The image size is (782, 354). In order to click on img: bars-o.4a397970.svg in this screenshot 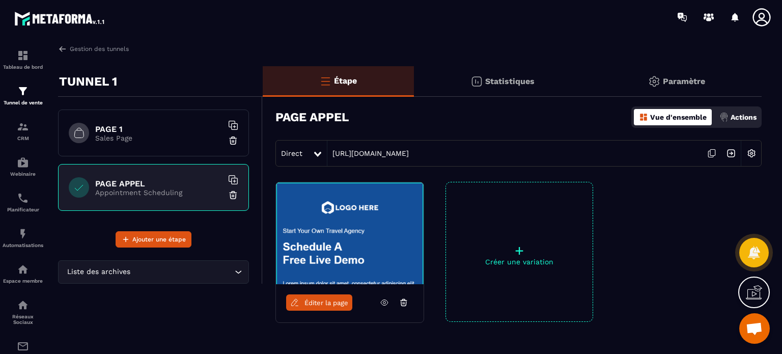, I will do `click(325, 81)`.